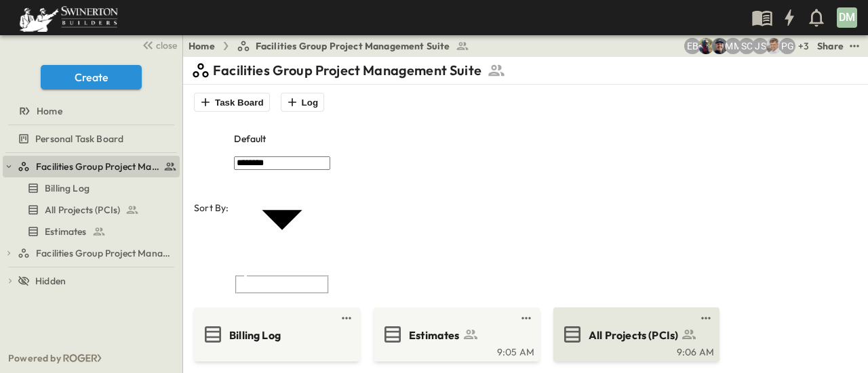 The image size is (868, 373). Describe the element at coordinates (79, 139) in the screenshot. I see `span: Personal Task Board` at that location.